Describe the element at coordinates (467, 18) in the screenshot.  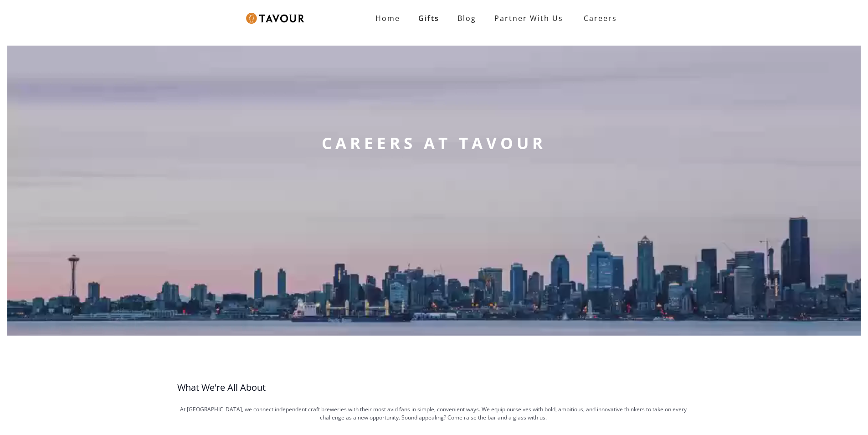
I see `a: Blog` at that location.